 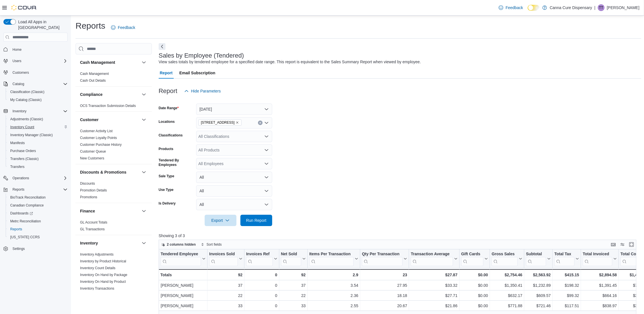 I want to click on div: $721.46, so click(x=538, y=306).